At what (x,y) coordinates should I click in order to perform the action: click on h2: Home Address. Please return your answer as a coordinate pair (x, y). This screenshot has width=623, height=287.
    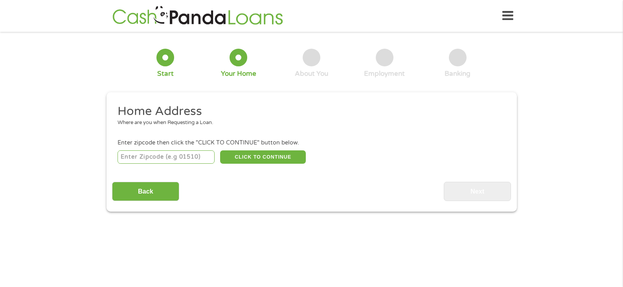
    Looking at the image, I should click on (309, 112).